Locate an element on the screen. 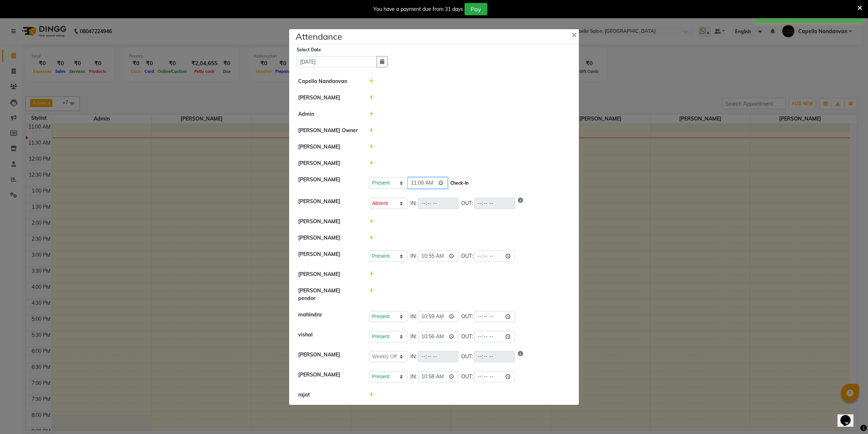 The width and height of the screenshot is (868, 434). button: Check-In is located at coordinates (459, 183).